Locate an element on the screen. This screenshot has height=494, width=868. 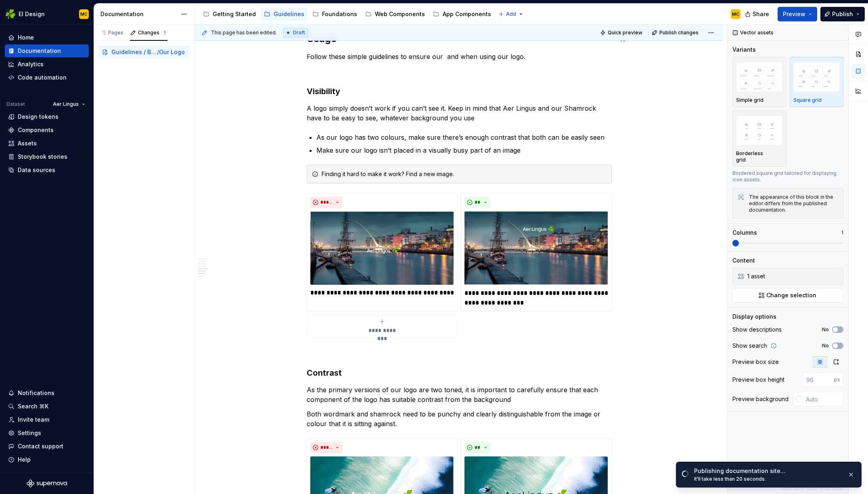
a: Data sources is located at coordinates (47, 170).